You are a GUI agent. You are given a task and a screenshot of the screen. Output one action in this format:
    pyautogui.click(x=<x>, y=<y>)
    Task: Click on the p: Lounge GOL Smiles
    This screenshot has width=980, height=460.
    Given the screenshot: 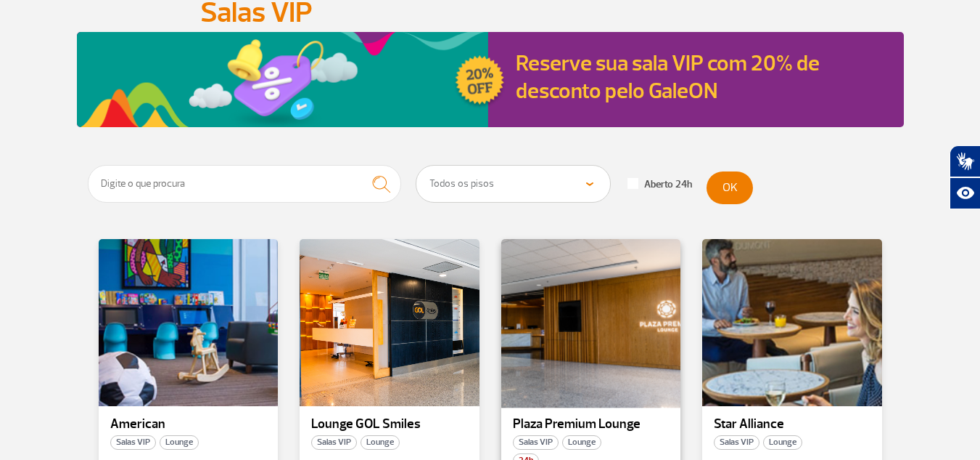 What is the action you would take?
    pyautogui.click(x=390, y=424)
    